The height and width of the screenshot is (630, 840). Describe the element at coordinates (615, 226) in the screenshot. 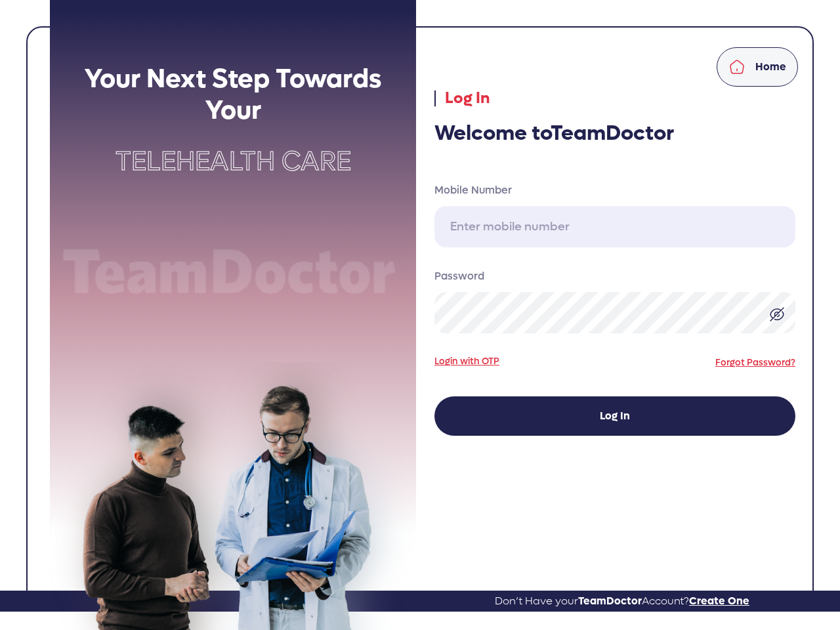

I see `input: Enter mobile number` at that location.